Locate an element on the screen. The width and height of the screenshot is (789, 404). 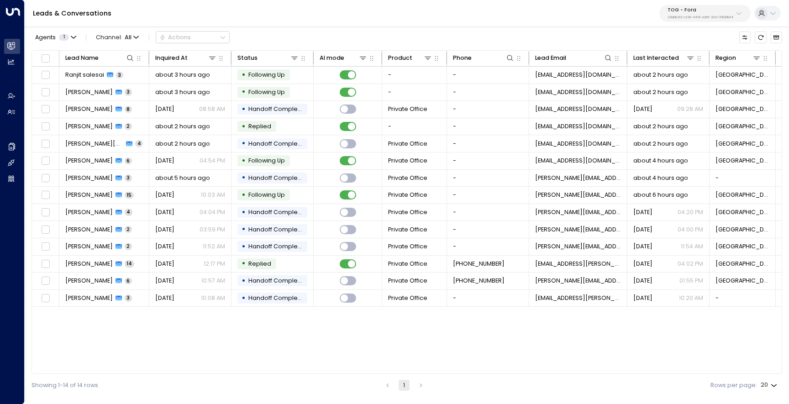
span: Rocio.delHoyo@theofficegroup.com is located at coordinates (578, 195).